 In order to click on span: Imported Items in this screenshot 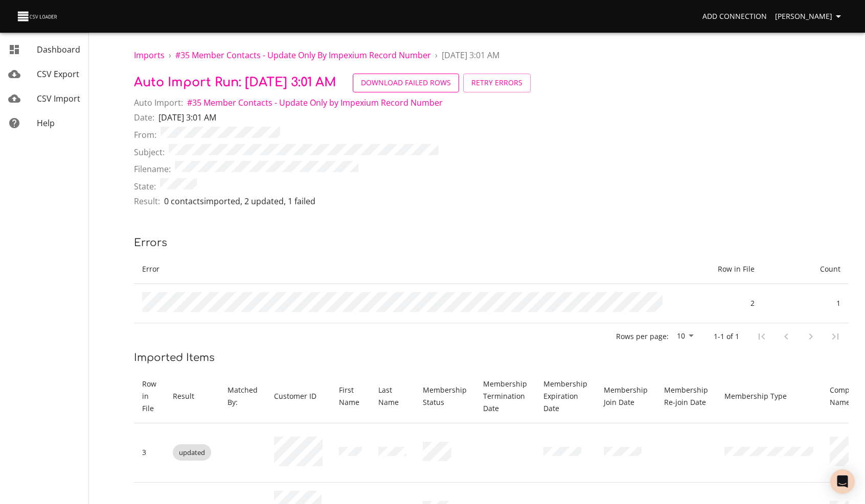, I will do `click(174, 358)`.